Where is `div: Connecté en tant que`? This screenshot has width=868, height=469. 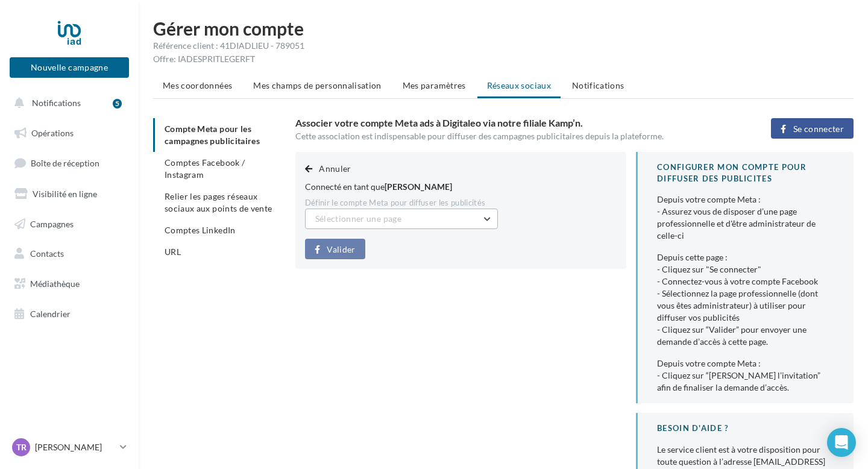
div: Connecté en tant que is located at coordinates (460, 187).